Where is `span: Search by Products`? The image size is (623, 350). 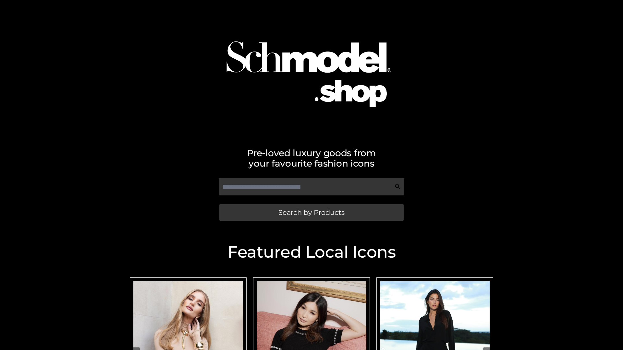
span: Search by Products is located at coordinates (311, 212).